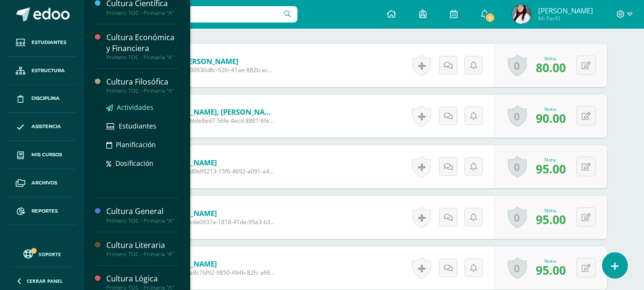  Describe the element at coordinates (45, 98) in the screenshot. I see `span: Disciplina` at that location.